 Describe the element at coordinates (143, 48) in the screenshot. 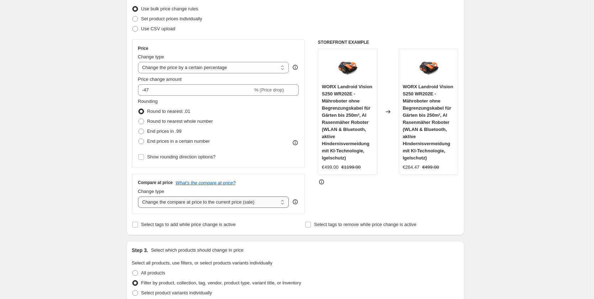

I see `h3: Price` at that location.